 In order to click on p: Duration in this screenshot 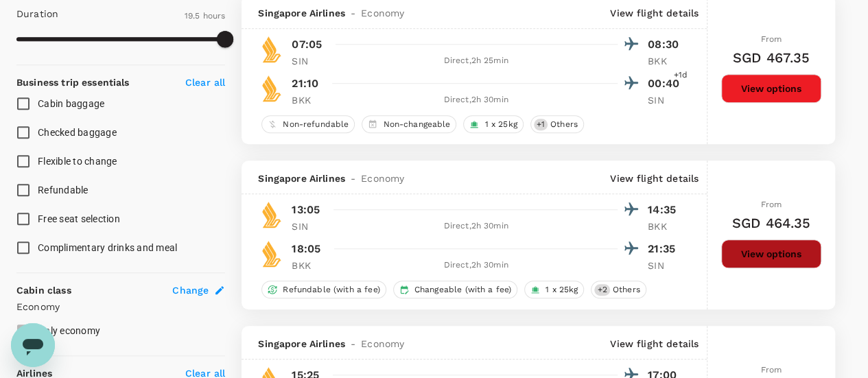, I will do `click(37, 13)`.